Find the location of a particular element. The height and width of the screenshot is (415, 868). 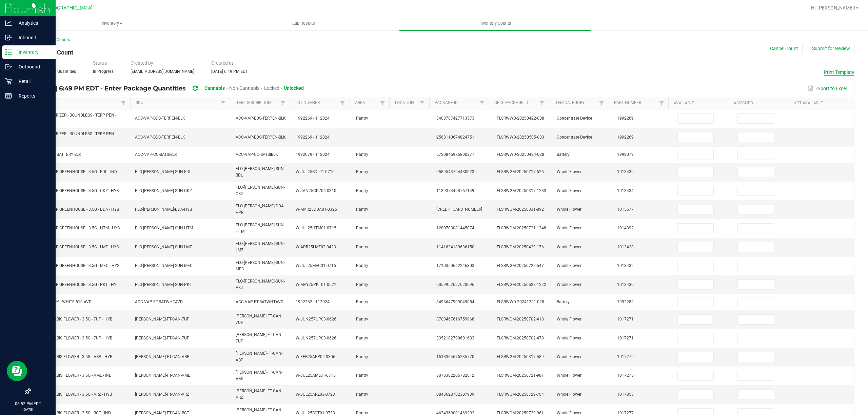

span: Battery is located at coordinates (563, 302).